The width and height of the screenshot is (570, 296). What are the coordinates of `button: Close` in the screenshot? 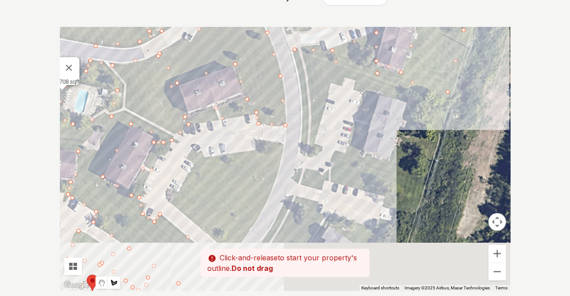 It's located at (69, 68).